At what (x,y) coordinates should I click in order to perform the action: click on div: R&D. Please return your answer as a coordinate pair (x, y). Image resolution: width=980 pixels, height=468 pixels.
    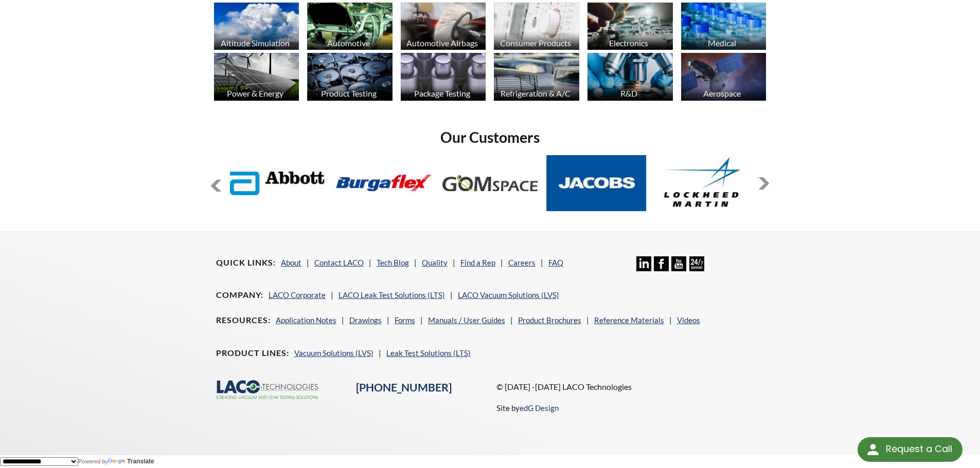
    Looking at the image, I should click on (629, 93).